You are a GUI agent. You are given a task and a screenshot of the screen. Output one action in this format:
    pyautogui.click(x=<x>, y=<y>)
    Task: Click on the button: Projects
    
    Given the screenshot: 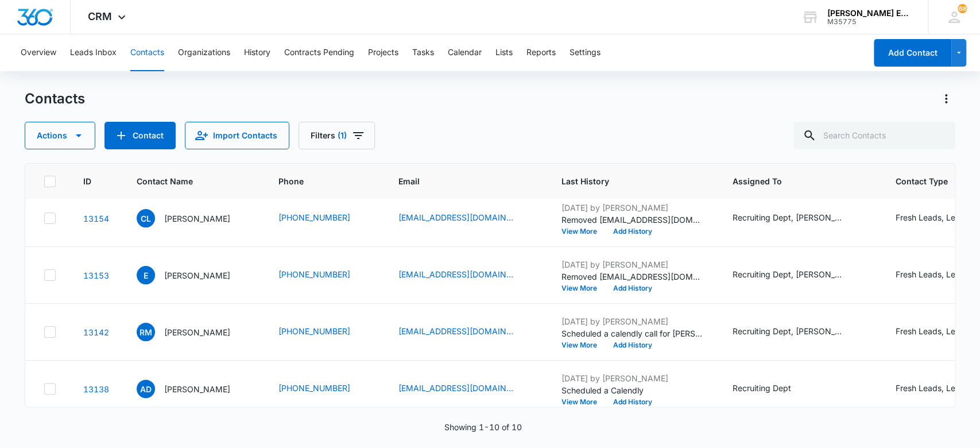 What is the action you would take?
    pyautogui.click(x=383, y=53)
    